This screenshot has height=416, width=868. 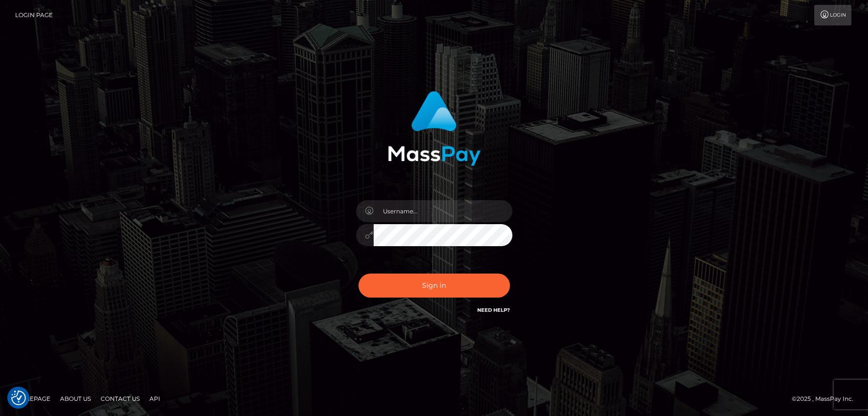 I want to click on button: Sign in, so click(x=434, y=285).